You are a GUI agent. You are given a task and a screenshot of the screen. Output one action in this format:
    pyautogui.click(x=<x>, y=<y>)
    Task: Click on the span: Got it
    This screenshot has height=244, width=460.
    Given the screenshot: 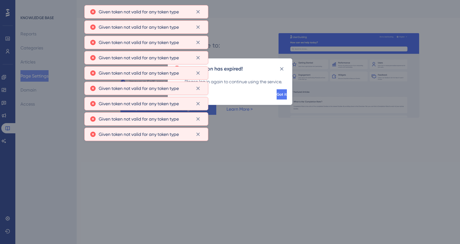 What is the action you would take?
    pyautogui.click(x=282, y=95)
    